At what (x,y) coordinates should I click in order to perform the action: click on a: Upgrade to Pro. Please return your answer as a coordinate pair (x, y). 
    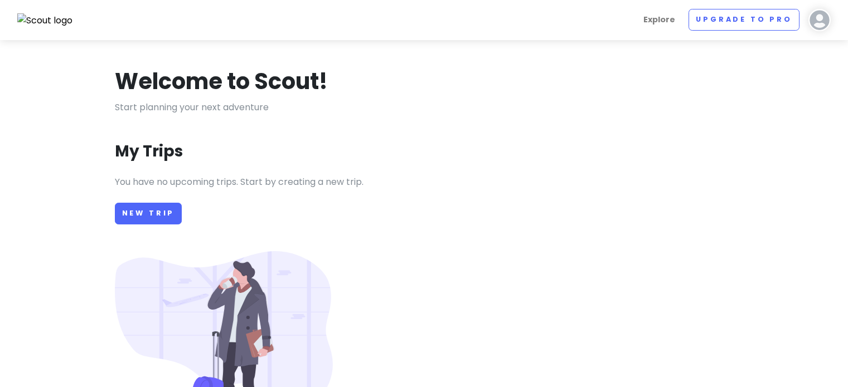
    Looking at the image, I should click on (744, 20).